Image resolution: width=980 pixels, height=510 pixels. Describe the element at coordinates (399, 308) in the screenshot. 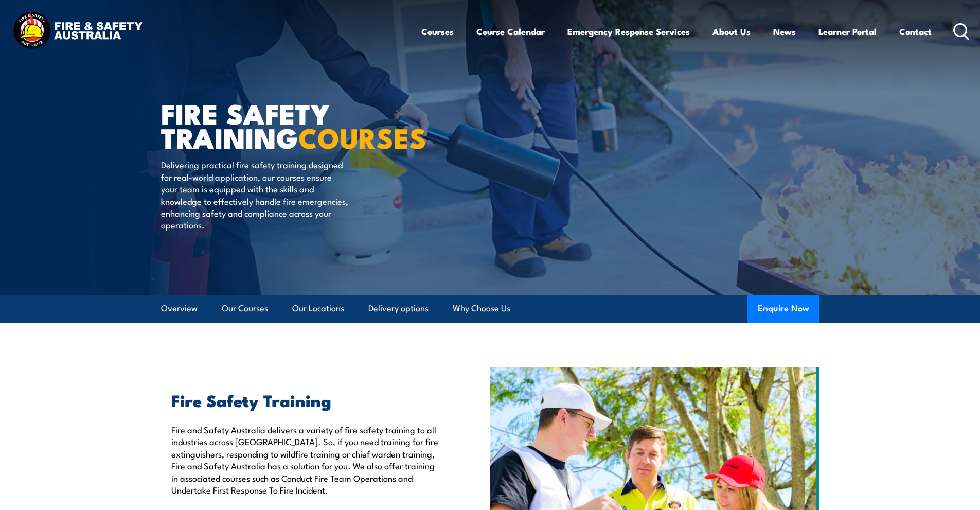

I see `a: Delivery options` at that location.